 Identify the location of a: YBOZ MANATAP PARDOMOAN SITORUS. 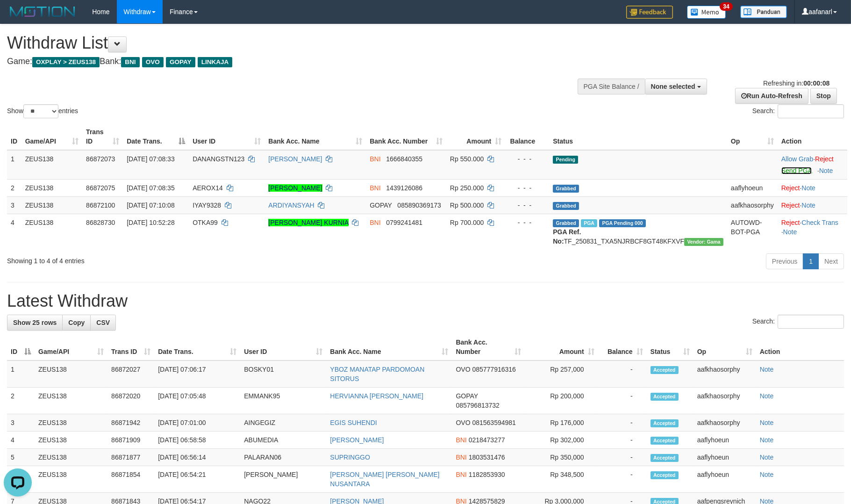
(377, 374).